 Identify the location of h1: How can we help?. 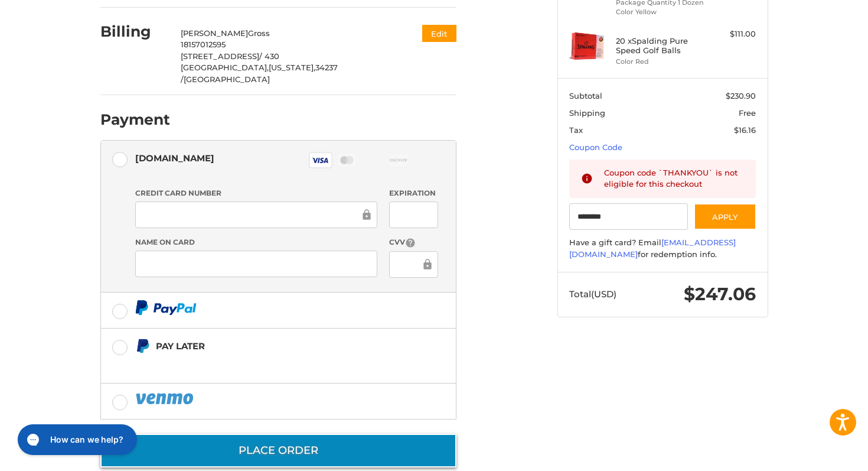
(75, 20).